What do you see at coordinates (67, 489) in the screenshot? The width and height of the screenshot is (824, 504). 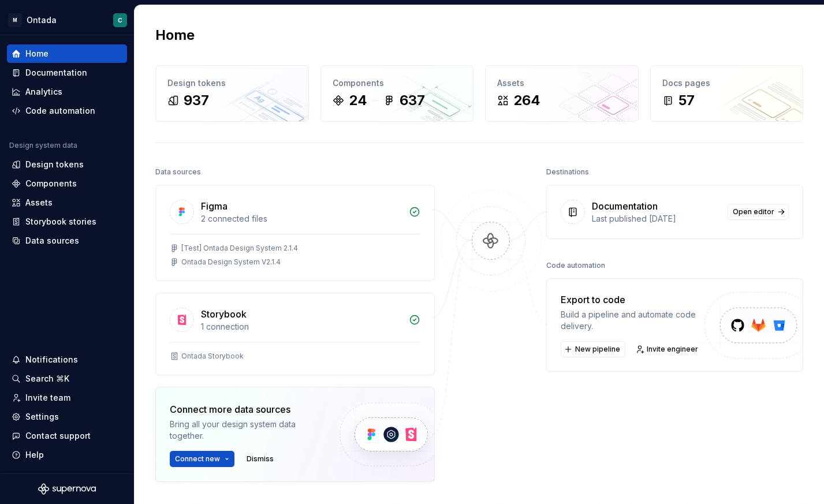 I see `svg: Supernova Logo` at bounding box center [67, 489].